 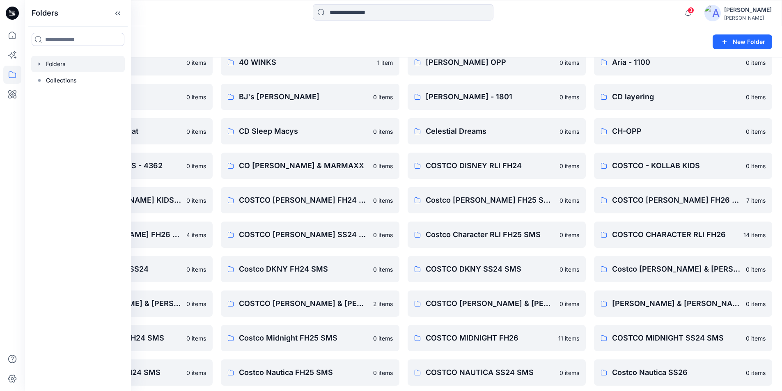 I want to click on a: Aria - 11000 items, so click(x=683, y=62).